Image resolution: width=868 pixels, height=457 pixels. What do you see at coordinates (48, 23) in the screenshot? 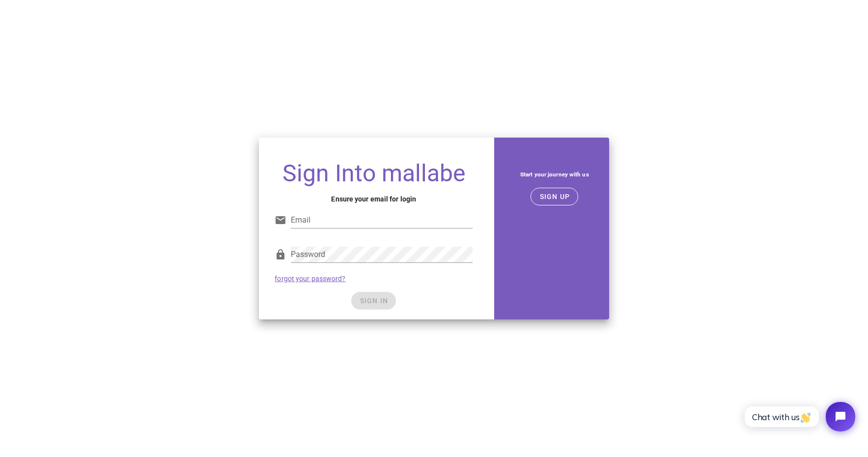
I see `button: Chat with us👋` at bounding box center [48, 23].